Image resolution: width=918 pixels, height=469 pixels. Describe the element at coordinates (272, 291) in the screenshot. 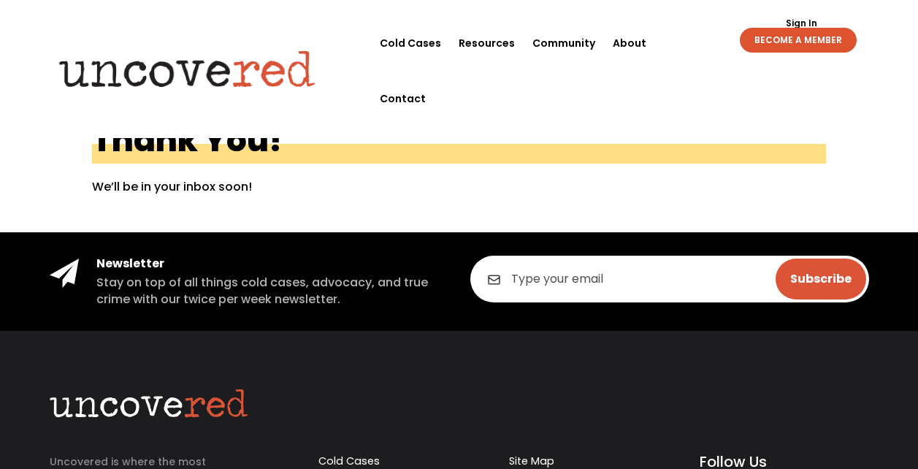

I see `h5: Stay on top of all things cold cases, advocacy, and true crime with our twice per week newsletter.` at that location.